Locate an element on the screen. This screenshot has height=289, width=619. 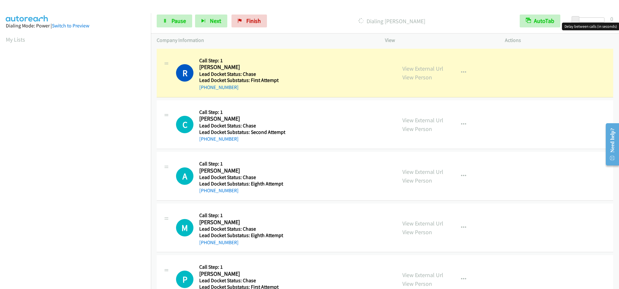
h1: C is located at coordinates (185, 124).